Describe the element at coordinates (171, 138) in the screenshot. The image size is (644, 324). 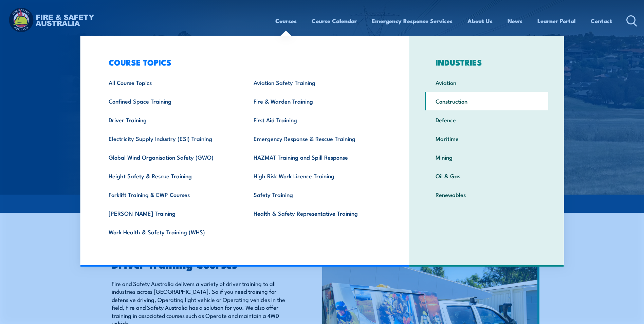
I see `a: Electricity Supply Industry (ESI) Training` at that location.